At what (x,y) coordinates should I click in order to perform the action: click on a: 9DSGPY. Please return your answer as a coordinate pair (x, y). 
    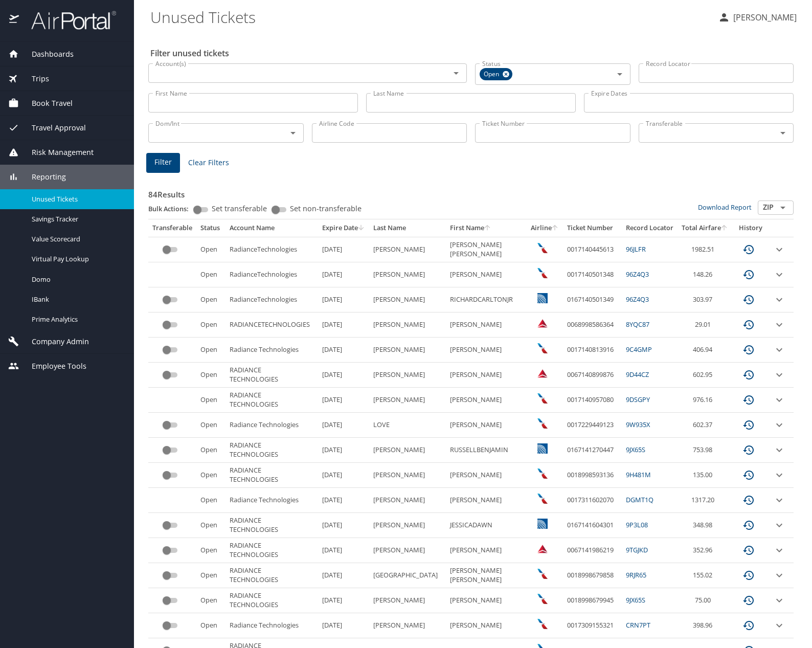
    Looking at the image, I should click on (638, 399).